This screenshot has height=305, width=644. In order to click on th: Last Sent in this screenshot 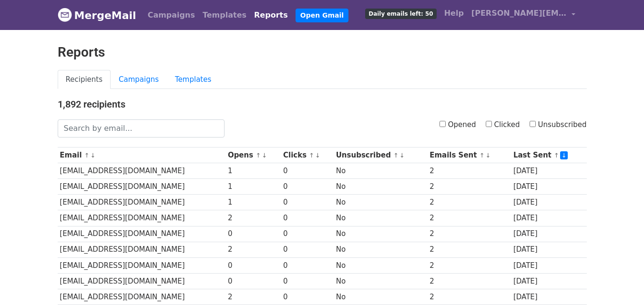, I will do `click(549, 155)`.